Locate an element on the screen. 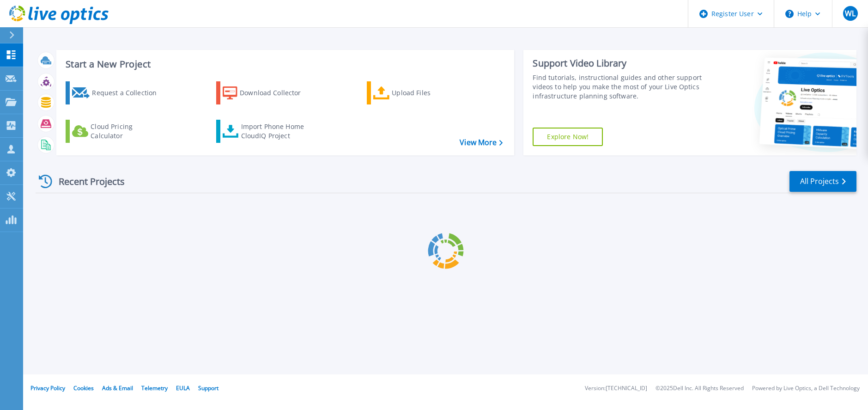 The image size is (868, 410). a: Cloud Pricing Calculator is located at coordinates (117, 131).